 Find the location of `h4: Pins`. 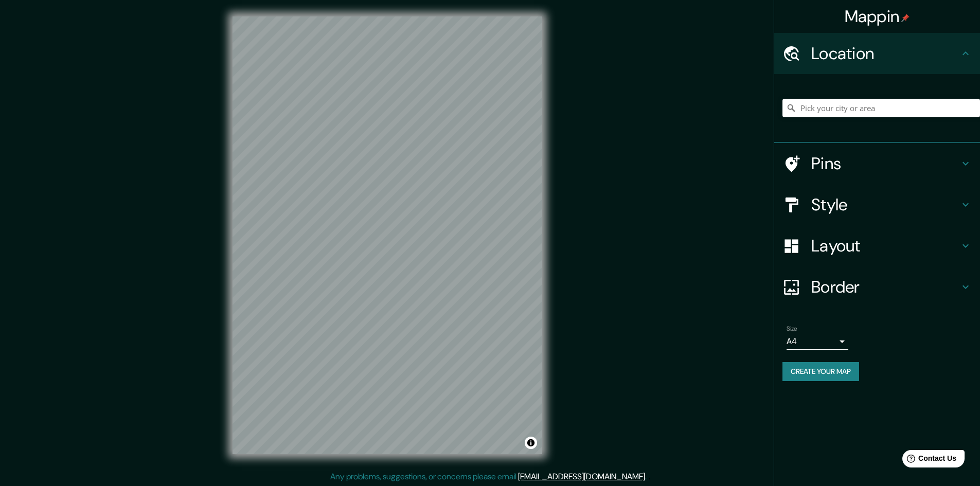

h4: Pins is located at coordinates (886, 163).